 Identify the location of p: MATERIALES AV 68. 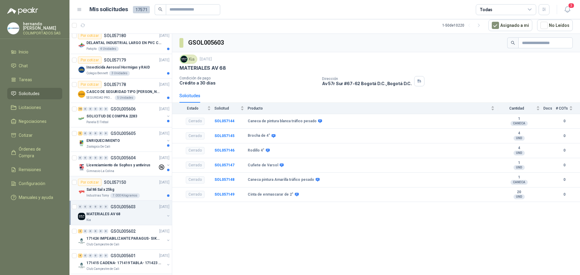
(103, 214).